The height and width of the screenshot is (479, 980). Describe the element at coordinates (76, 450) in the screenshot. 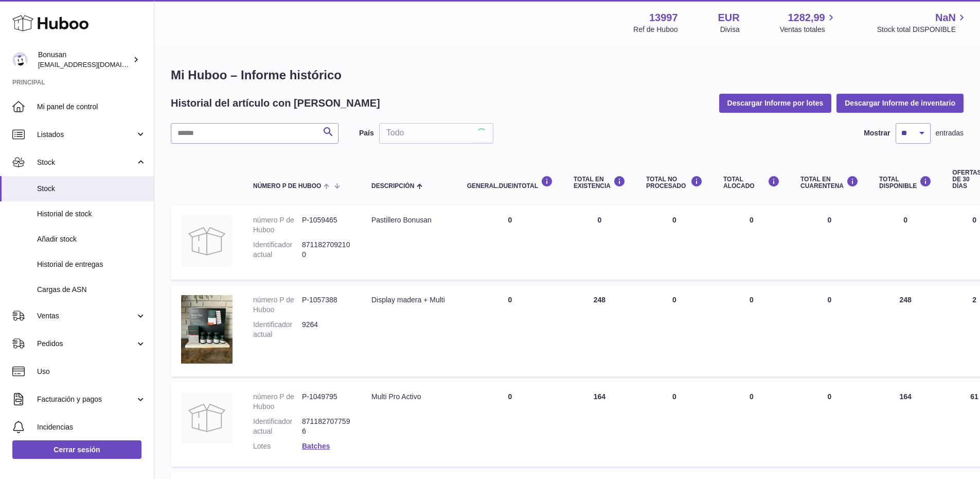

I see `a: Cerrar sesión` at that location.